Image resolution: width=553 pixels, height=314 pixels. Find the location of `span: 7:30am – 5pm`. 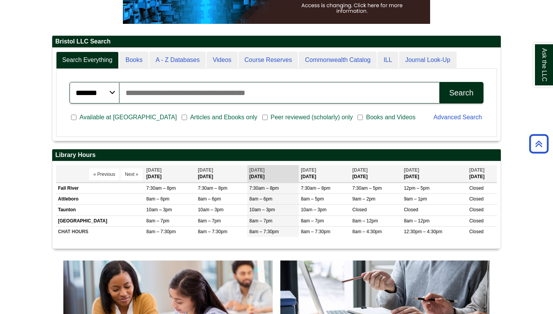

span: 7:30am – 5pm is located at coordinates (367, 188).